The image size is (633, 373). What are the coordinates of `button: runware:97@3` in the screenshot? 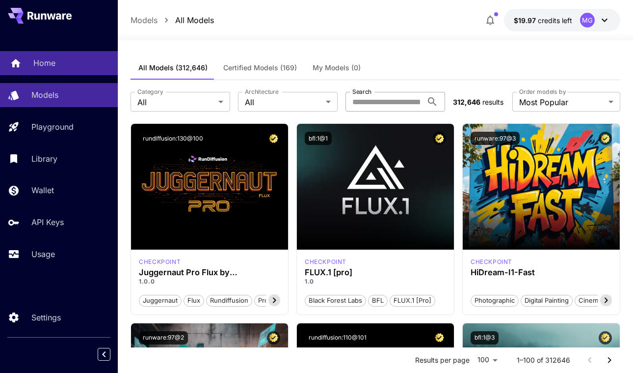 It's located at (495, 138).